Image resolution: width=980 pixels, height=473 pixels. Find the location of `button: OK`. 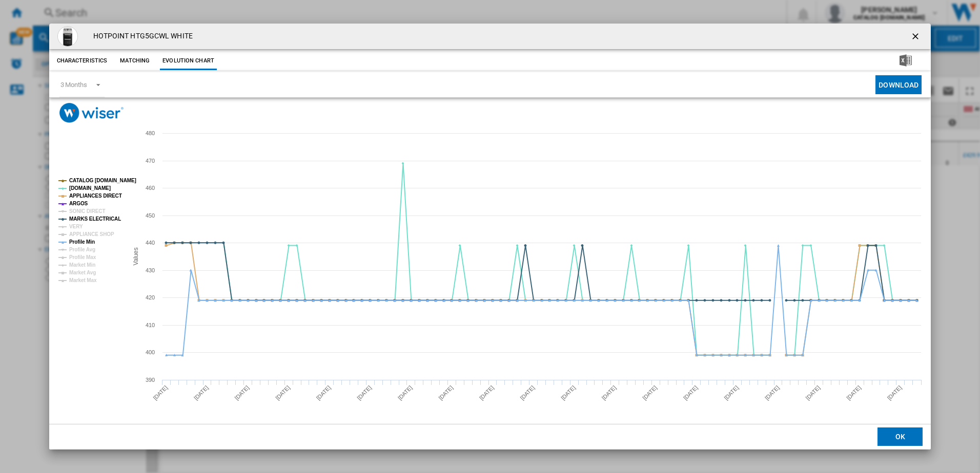

button: OK is located at coordinates (900, 437).